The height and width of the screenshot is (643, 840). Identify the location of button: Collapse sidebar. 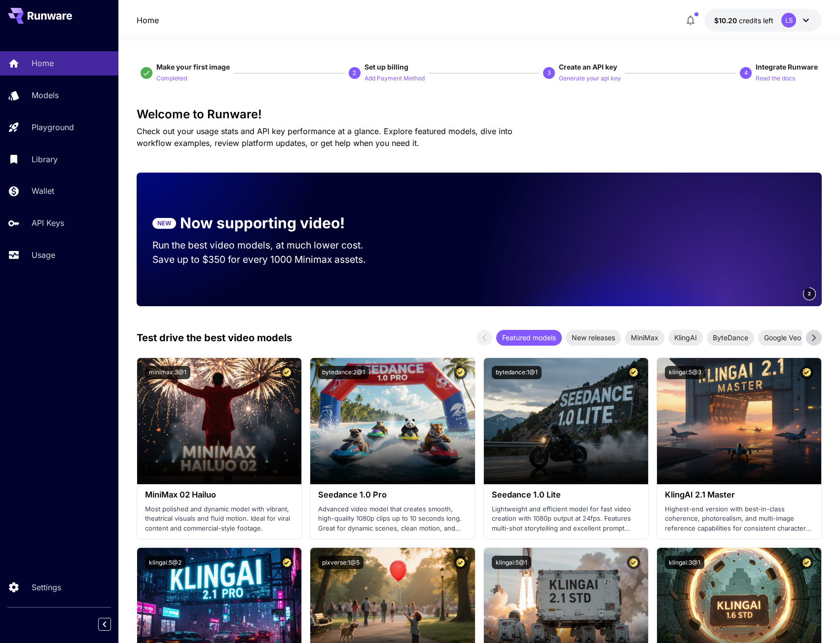
(105, 624).